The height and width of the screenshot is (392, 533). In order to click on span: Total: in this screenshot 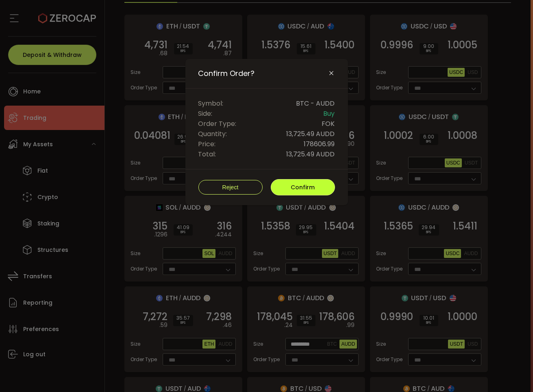, I will do `click(207, 154)`.